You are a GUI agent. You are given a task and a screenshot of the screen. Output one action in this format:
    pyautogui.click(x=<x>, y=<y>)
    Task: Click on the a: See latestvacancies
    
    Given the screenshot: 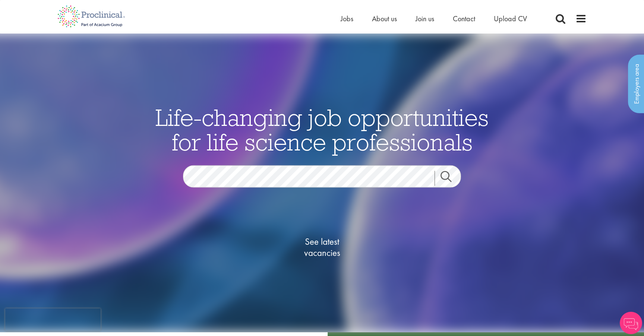 What is the action you would take?
    pyautogui.click(x=322, y=248)
    